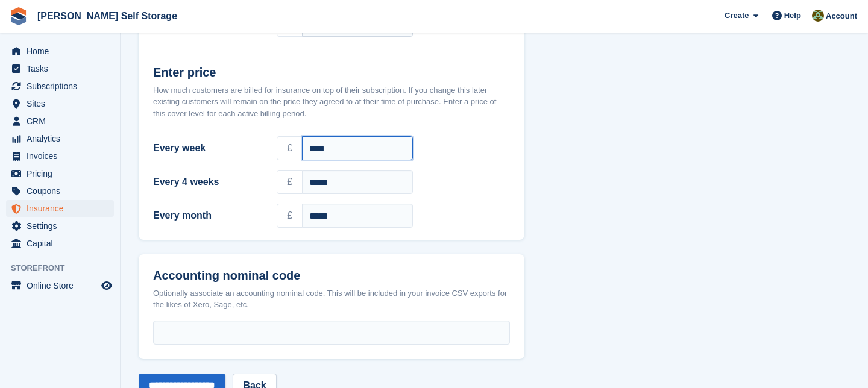 This screenshot has height=388, width=868. What do you see at coordinates (207, 216) in the screenshot?
I see `label: Every month` at bounding box center [207, 216].